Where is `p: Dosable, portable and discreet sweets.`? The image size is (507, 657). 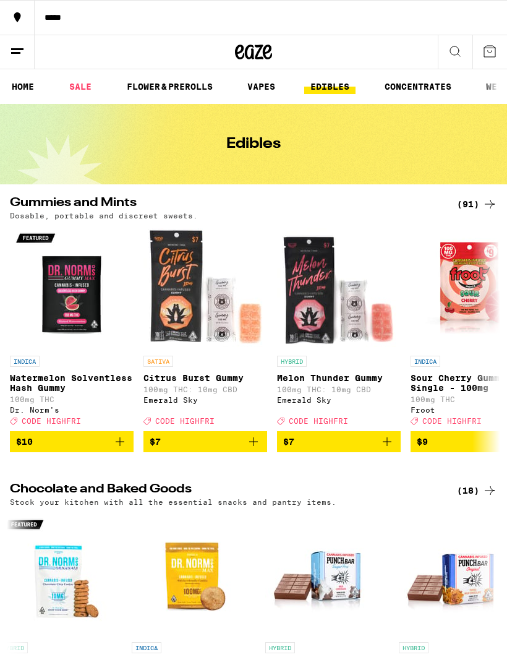 p: Dosable, portable and discreet sweets. is located at coordinates (104, 215).